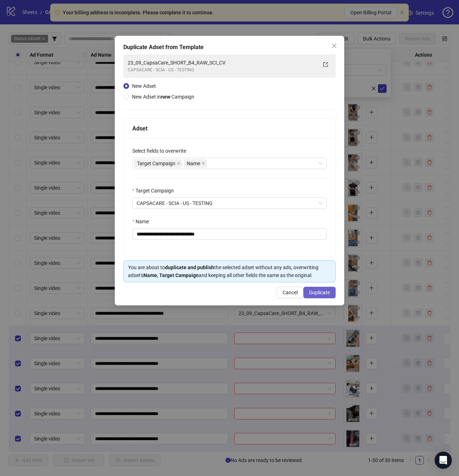  What do you see at coordinates (144, 86) in the screenshot?
I see `span: New Adset` at bounding box center [144, 86].